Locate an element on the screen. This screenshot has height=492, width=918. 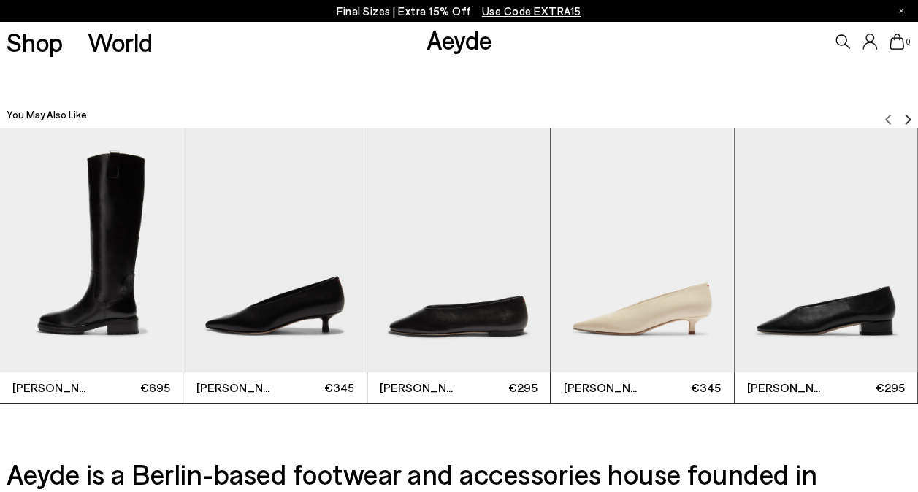
div: 4 / 6 is located at coordinates (642, 266).